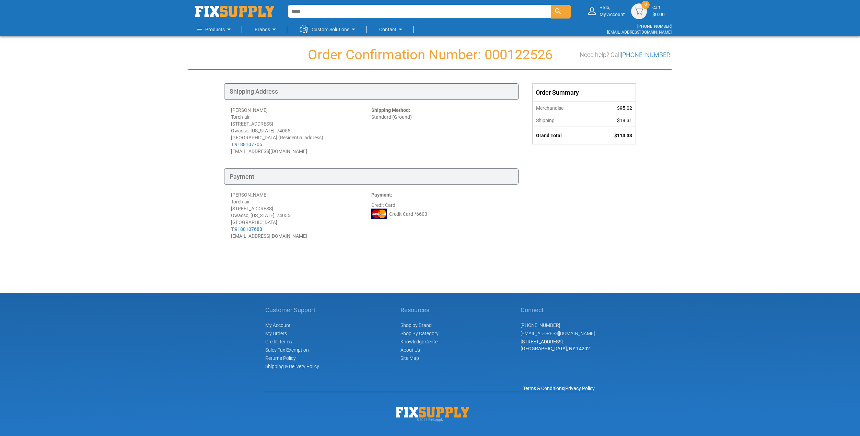 This screenshot has height=436, width=860. I want to click on span: 0, so click(645, 4).